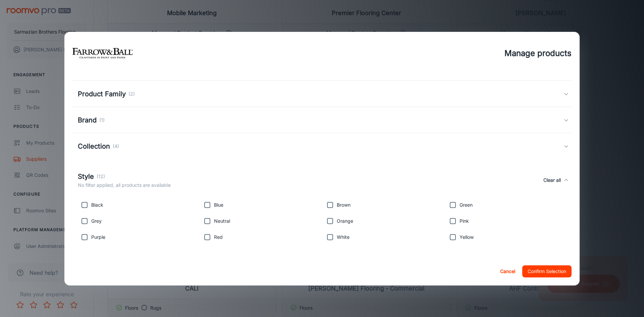 Image resolution: width=644 pixels, height=317 pixels. Describe the element at coordinates (467, 238) in the screenshot. I see `p: Yellow` at that location.